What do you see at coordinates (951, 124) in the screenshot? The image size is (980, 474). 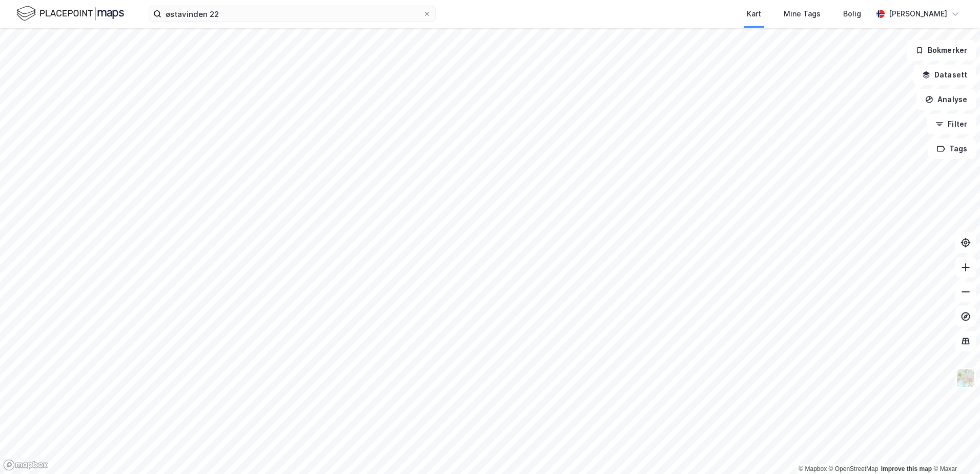 I see `button: Filter` at bounding box center [951, 124].